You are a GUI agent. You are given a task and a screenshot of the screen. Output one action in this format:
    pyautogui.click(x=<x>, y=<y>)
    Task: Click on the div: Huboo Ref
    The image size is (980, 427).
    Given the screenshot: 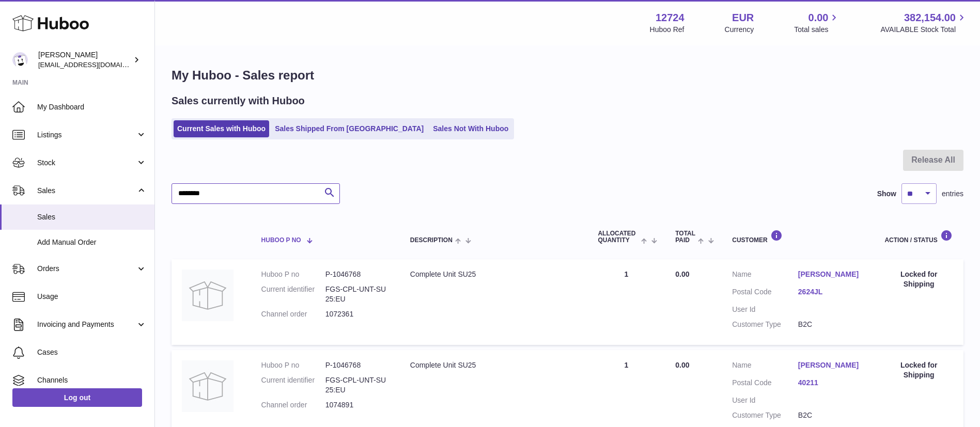 What is the action you would take?
    pyautogui.click(x=667, y=30)
    